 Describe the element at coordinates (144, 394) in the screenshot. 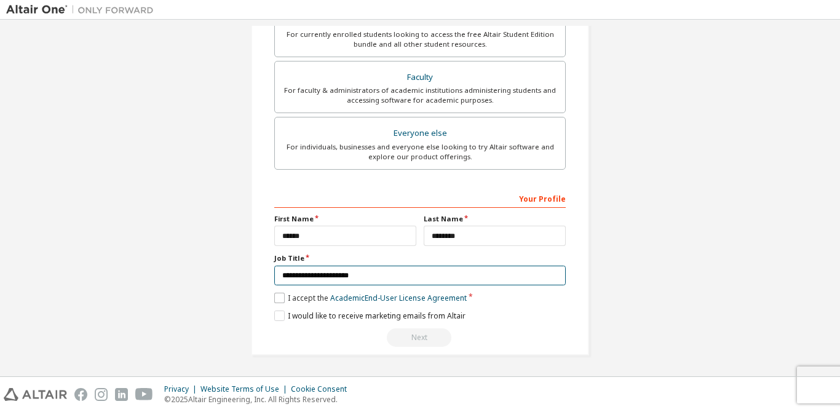

I see `img: youtube.svg` at that location.